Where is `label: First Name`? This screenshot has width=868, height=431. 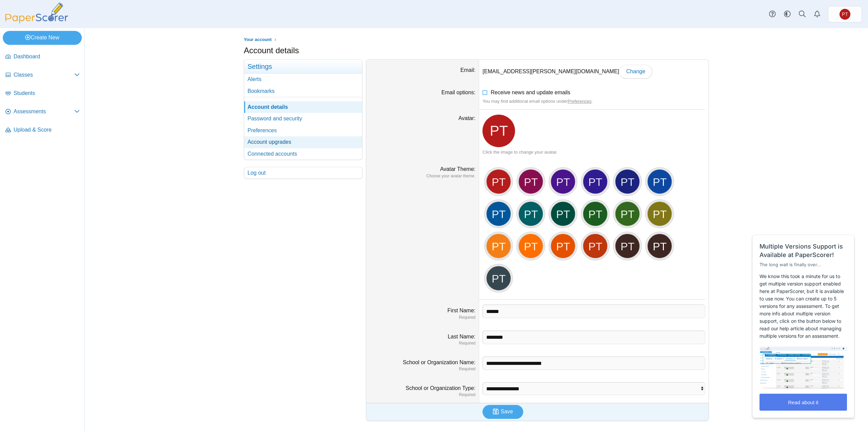 label: First Name is located at coordinates (462, 310).